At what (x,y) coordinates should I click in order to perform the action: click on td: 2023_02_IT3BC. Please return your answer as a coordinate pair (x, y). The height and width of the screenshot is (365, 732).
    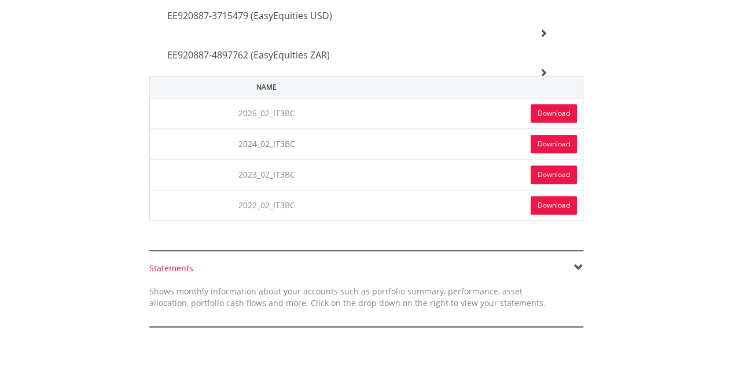
    Looking at the image, I should click on (266, 174).